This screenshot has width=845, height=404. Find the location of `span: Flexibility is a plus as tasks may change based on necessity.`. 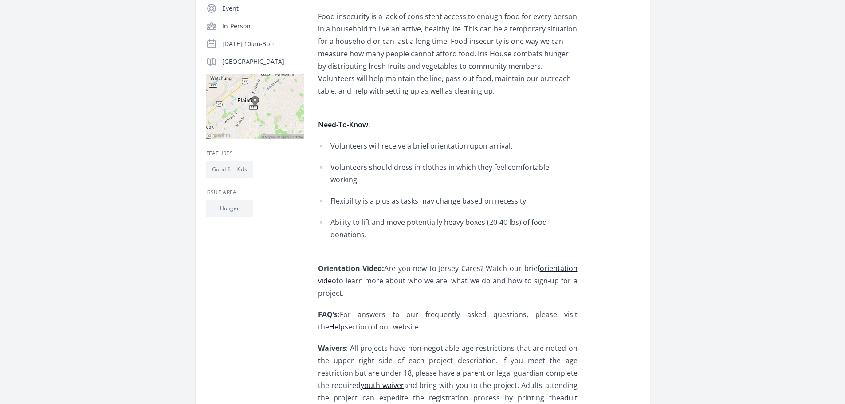

span: Flexibility is a plus as tasks may change based on necessity. is located at coordinates (429, 201).